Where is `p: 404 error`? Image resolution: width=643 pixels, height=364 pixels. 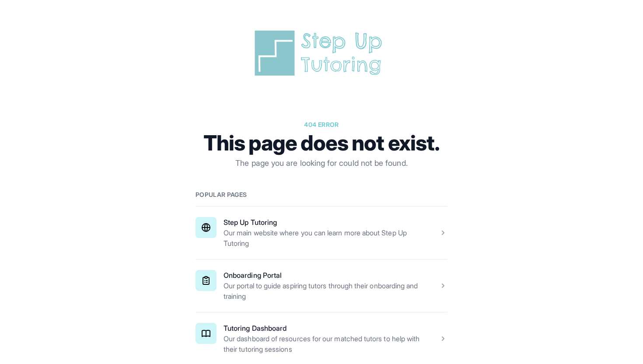 p: 404 error is located at coordinates (322, 125).